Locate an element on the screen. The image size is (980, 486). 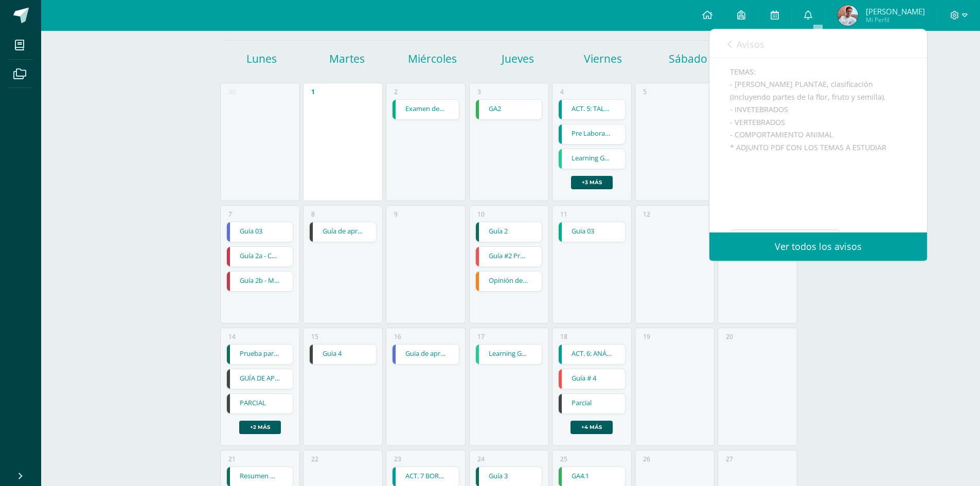
div: ACT. 5: TALLERES DE ACOSO ESCOLAR | Tarea is located at coordinates (592, 110).